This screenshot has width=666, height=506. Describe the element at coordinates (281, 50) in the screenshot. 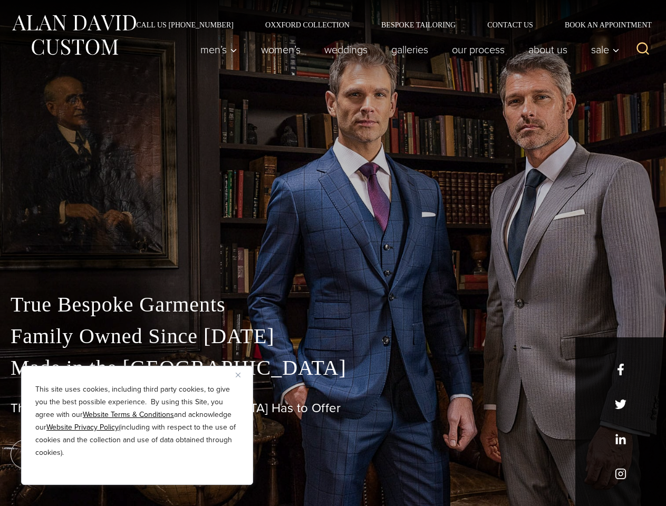

I see `a: Women’s` at that location.